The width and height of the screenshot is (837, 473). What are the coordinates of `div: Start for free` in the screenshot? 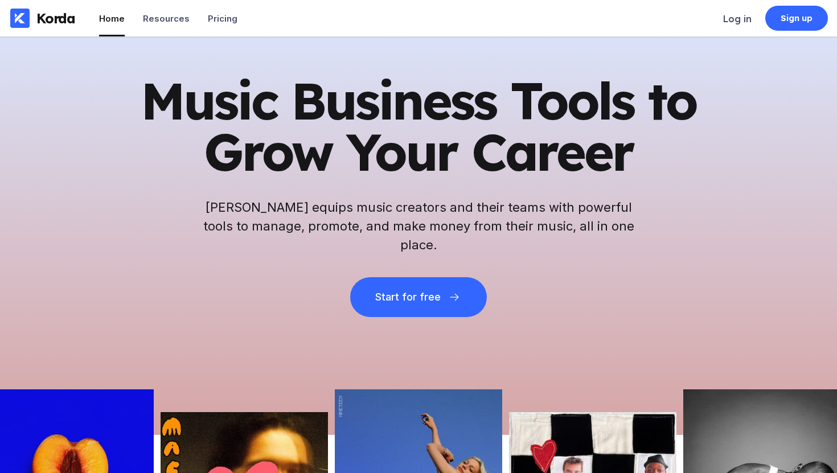 It's located at (408, 297).